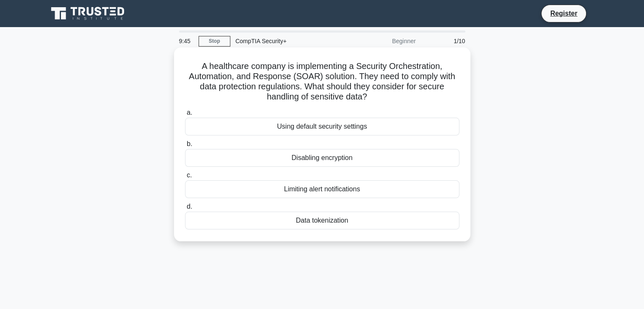 The width and height of the screenshot is (644, 309). I want to click on div: Using default security settings, so click(322, 127).